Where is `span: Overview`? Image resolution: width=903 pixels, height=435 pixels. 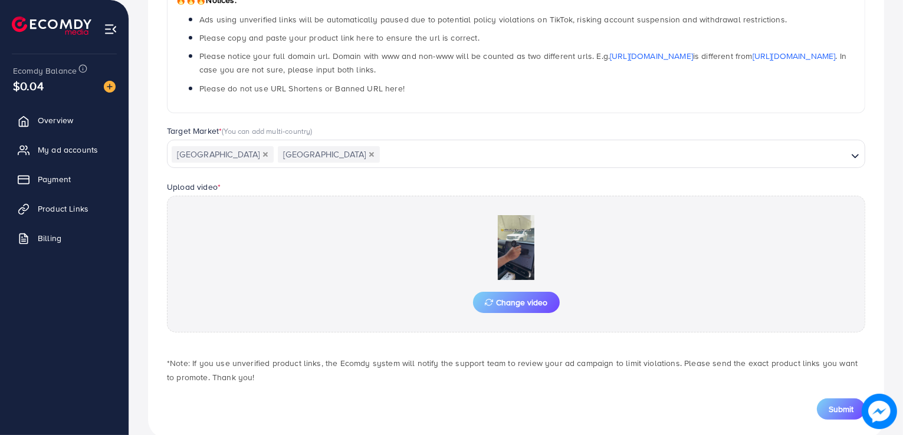
span: Overview is located at coordinates (55, 120).